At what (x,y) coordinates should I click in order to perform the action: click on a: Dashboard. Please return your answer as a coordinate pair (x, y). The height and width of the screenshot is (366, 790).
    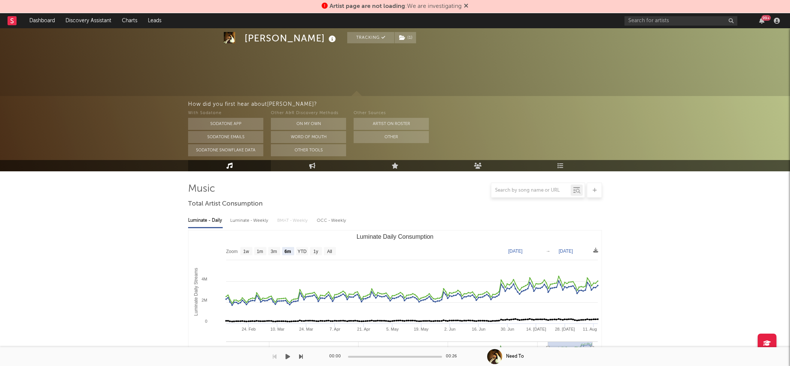
    Looking at the image, I should click on (42, 21).